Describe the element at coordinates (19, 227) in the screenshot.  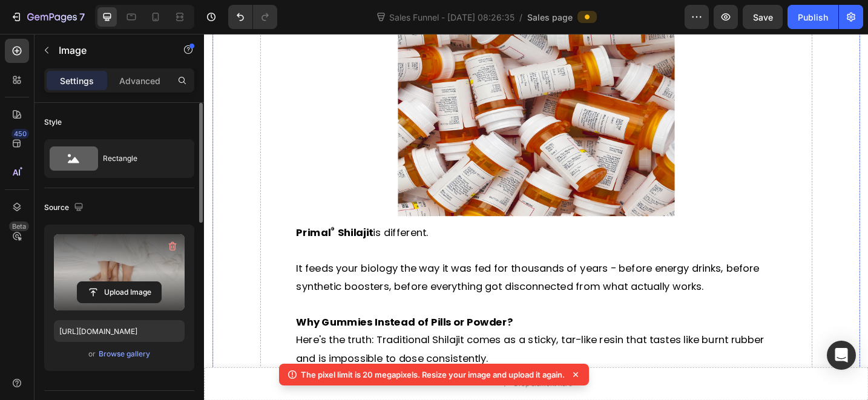
I see `div: Beta` at that location.